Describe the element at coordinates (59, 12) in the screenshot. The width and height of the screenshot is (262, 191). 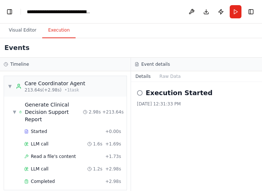
I see `nav: breadcrumb` at that location.